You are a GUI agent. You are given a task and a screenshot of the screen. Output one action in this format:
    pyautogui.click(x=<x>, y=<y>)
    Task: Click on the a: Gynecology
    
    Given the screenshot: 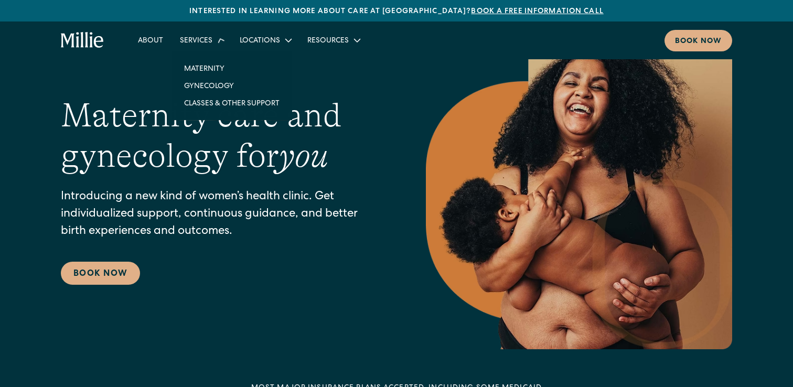 What is the action you would take?
    pyautogui.click(x=232, y=85)
    